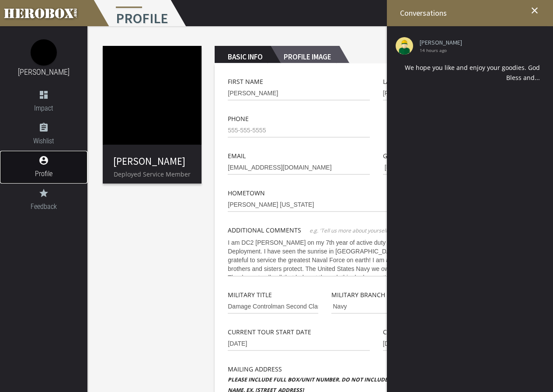 The image size is (553, 392). Describe the element at coordinates (534, 10) in the screenshot. I see `i: close` at that location.